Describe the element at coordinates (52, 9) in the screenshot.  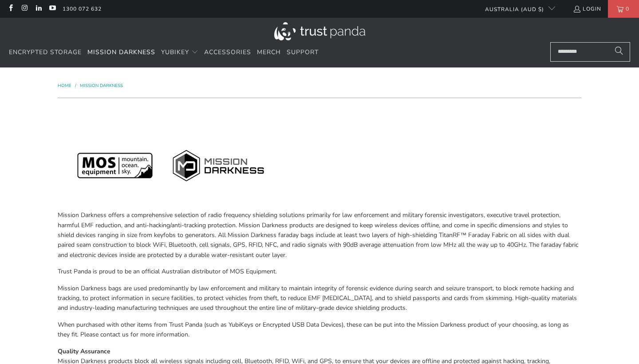
I see `a: Trust Panda Australia on YouTube` at that location.